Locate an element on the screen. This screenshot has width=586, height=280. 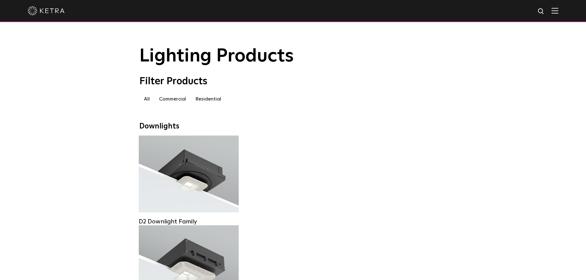
img: ketra-logo-2019-white is located at coordinates (46, 11).